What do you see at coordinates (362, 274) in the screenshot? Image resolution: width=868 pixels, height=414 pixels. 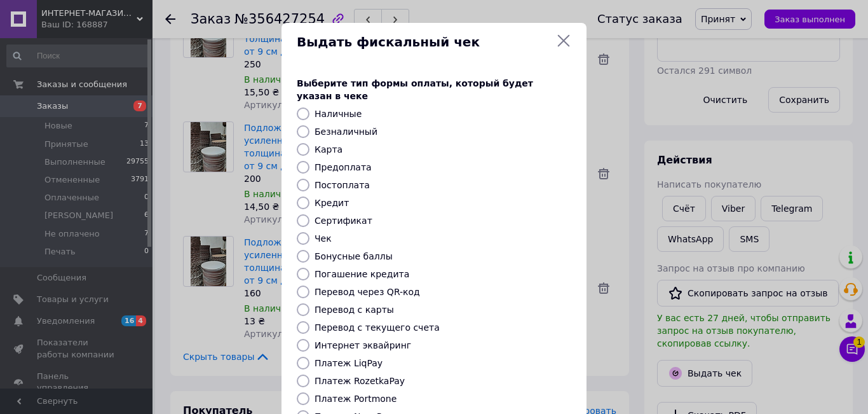 I see `label: Погашение кредита` at bounding box center [362, 274].